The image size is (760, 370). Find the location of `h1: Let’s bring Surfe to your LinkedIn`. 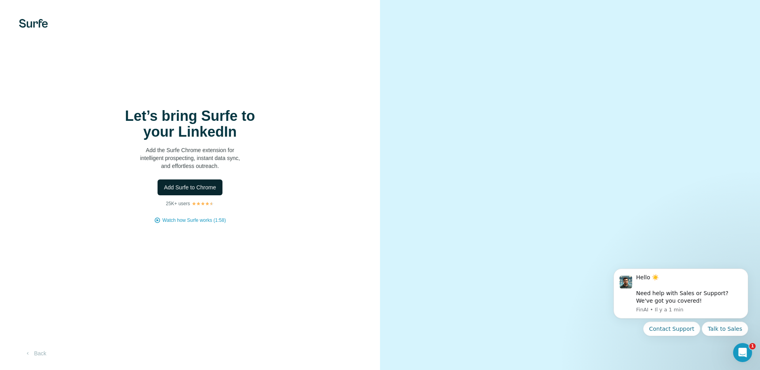

h1: Let’s bring Surfe to your LinkedIn is located at coordinates (190, 124).